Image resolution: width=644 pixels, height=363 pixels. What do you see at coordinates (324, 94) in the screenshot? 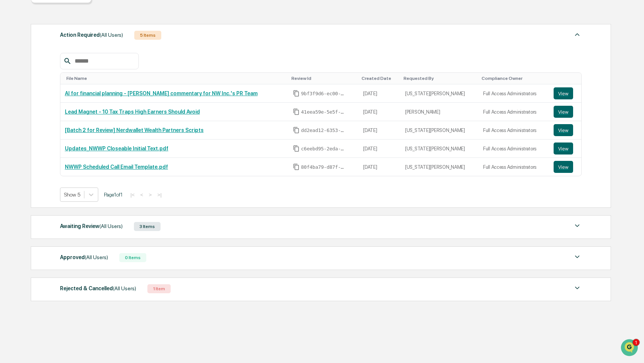
I see `span: 9bf3f9d6-ec00-4609-a326-e373718264ae` at bounding box center [324, 94].